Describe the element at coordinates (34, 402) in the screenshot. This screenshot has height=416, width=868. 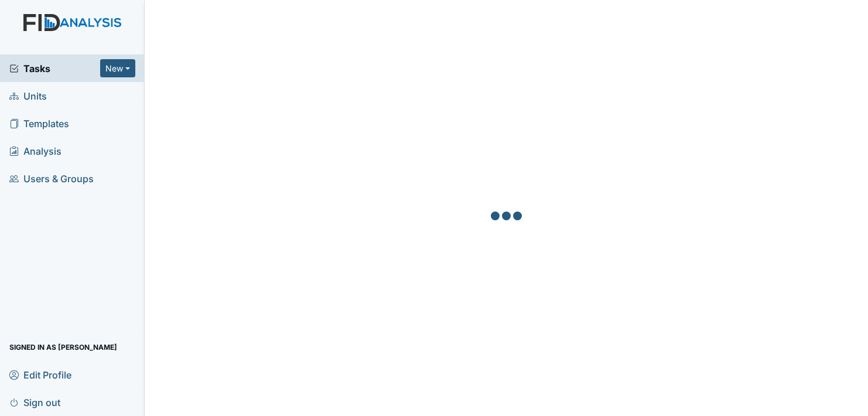
I see `span: Sign out` at that location.